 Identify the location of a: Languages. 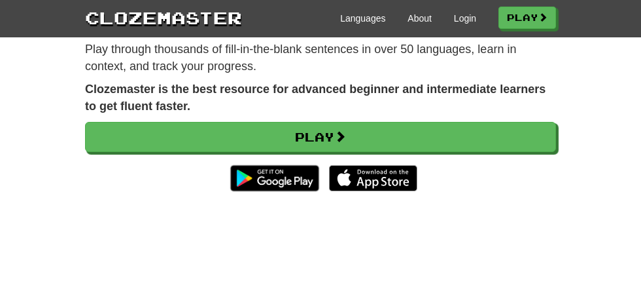
(362, 18).